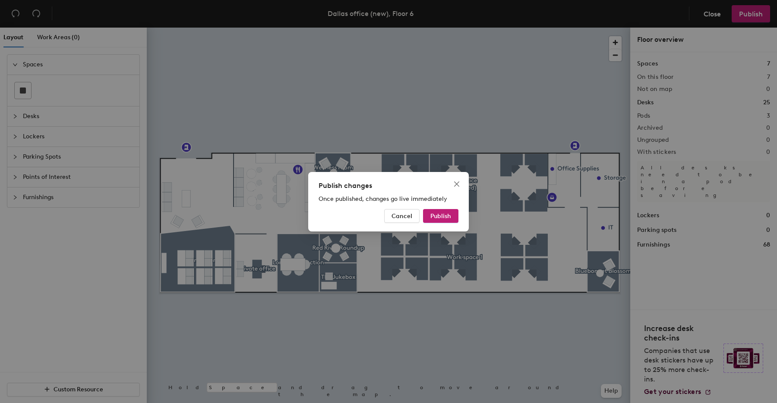  I want to click on div: Publish changes, so click(388, 186).